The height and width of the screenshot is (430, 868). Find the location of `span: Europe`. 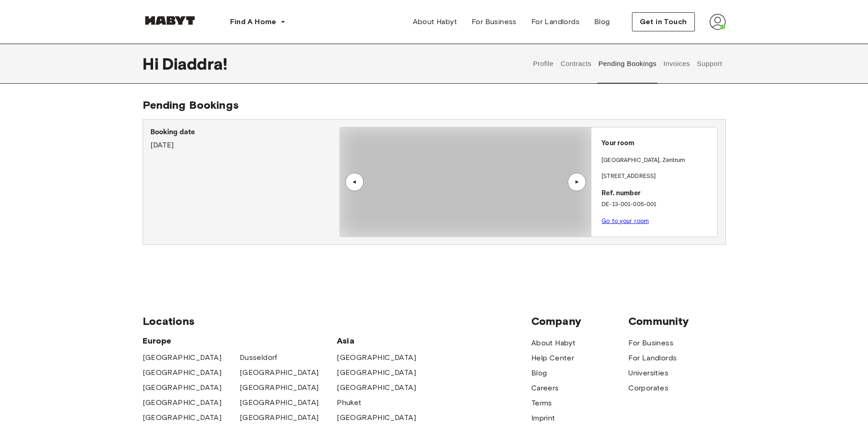

span: Europe is located at coordinates (240, 341).